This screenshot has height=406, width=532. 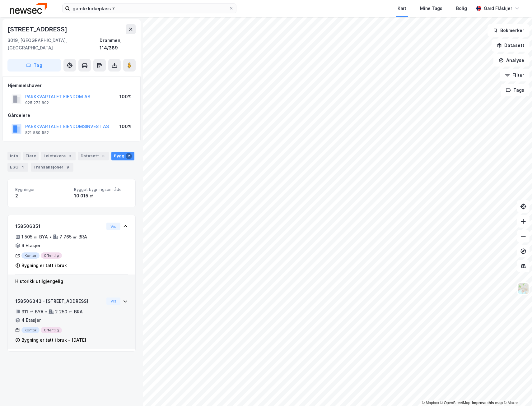 What do you see at coordinates (510, 46) in the screenshot?
I see `button: Datasett` at bounding box center [510, 46].